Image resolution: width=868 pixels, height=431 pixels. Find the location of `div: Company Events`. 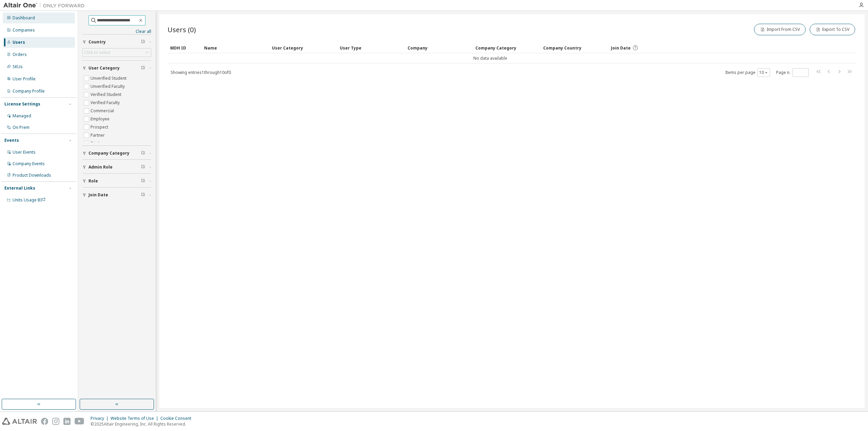

div: Company Events is located at coordinates (29, 163).